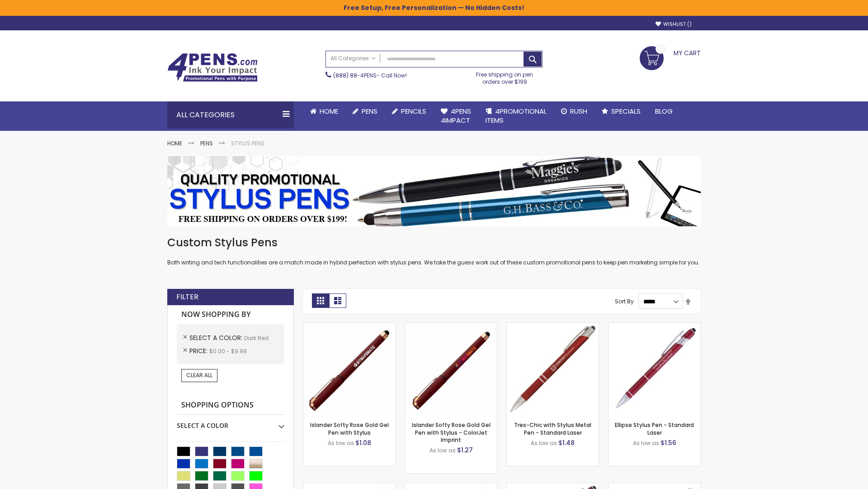  What do you see at coordinates (231, 115) in the screenshot?
I see `div: All Categories` at bounding box center [231, 115].